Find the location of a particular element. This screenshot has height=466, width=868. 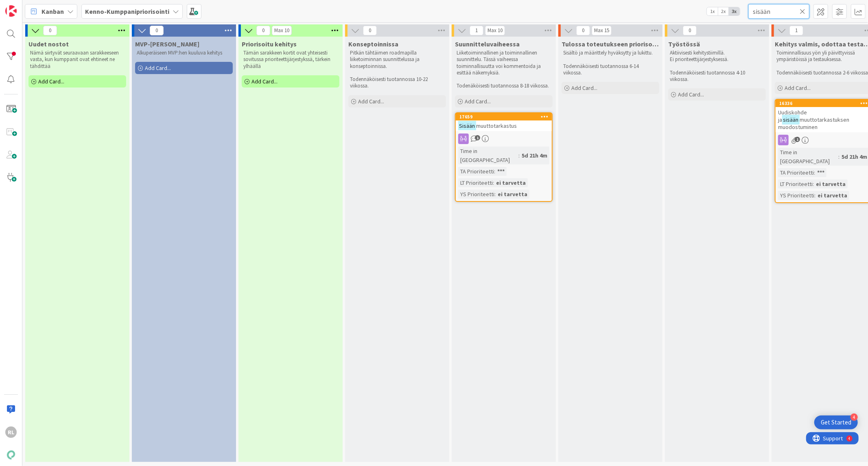

p: Todennäköisesti tuotannossa 4-10 viikossa. is located at coordinates (717, 76).